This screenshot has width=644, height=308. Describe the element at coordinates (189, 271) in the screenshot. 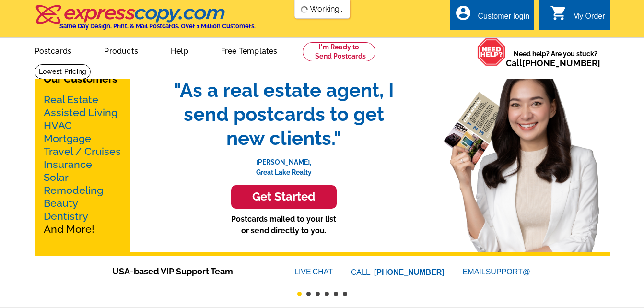

I see `span: USA-based VIP Support Team` at that location.